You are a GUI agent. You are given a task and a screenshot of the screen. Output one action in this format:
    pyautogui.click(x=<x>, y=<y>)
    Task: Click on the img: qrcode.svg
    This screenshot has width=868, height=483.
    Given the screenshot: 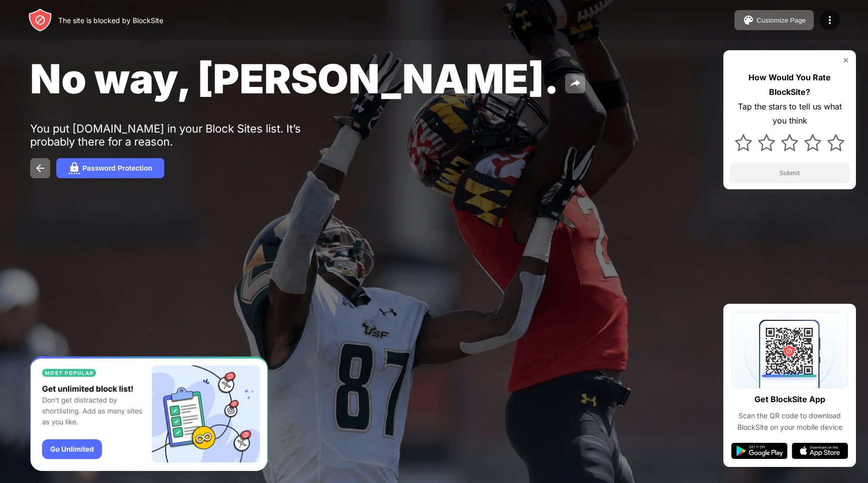 What is the action you would take?
    pyautogui.click(x=790, y=350)
    